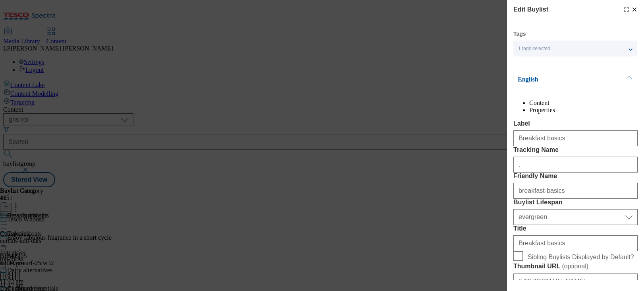 The image size is (644, 291). I want to click on span: Sibling Buylists Displayed by Default?, so click(581, 257).